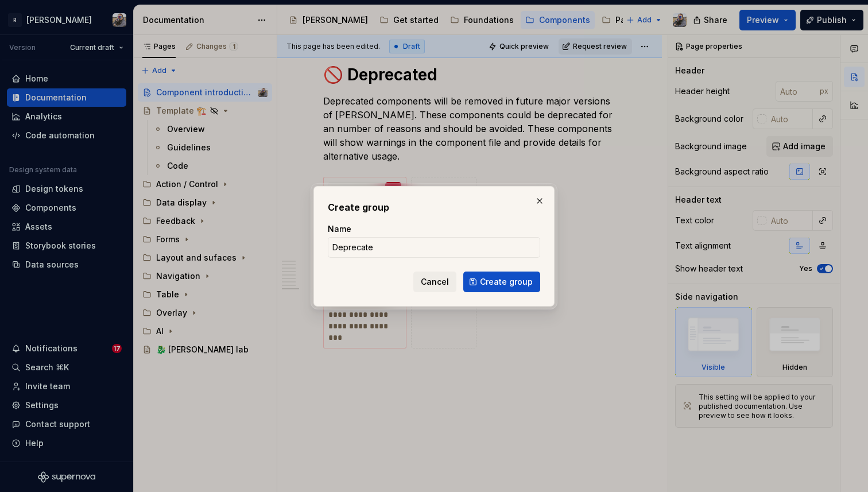 This screenshot has height=492, width=868. Describe the element at coordinates (502, 281) in the screenshot. I see `button: Create group` at that location.